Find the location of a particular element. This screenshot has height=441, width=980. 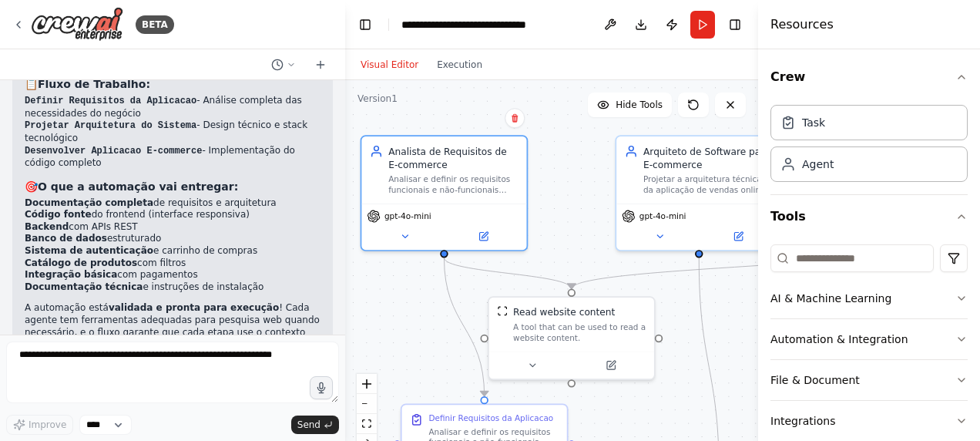

button: zoom out is located at coordinates (367, 404).